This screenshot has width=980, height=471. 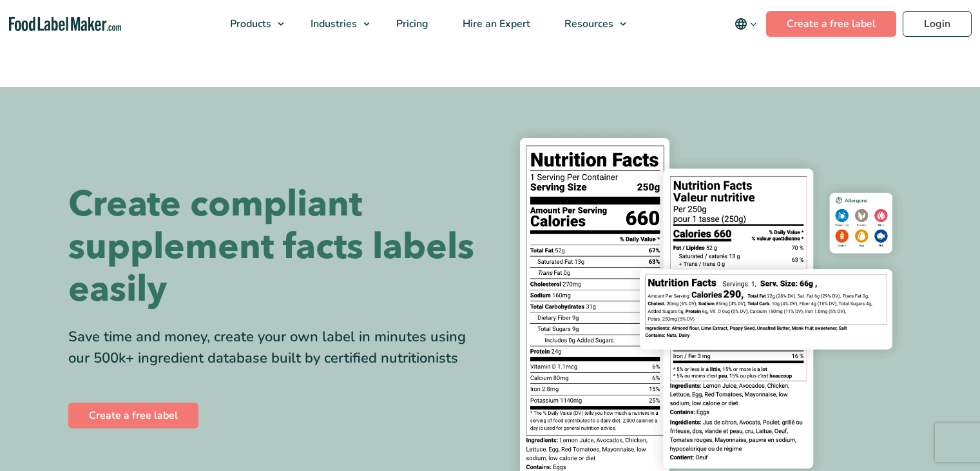 What do you see at coordinates (250, 24) in the screenshot?
I see `span: Products` at bounding box center [250, 24].